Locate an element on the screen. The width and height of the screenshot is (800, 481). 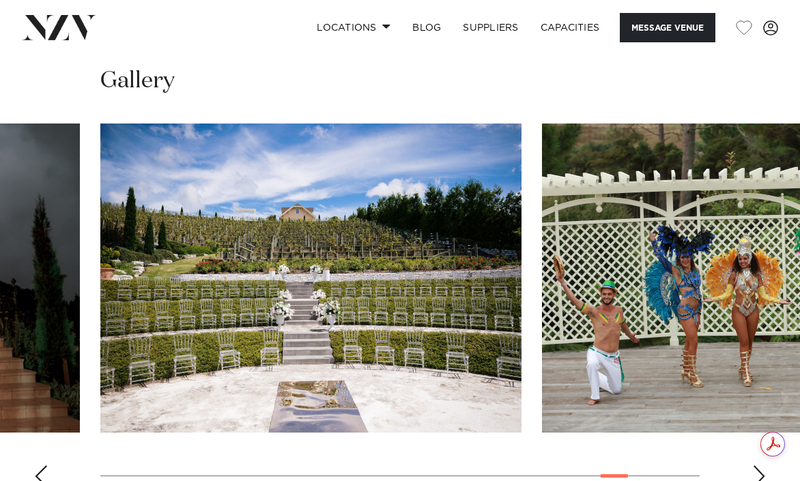
h2: Gallery is located at coordinates (137, 81).